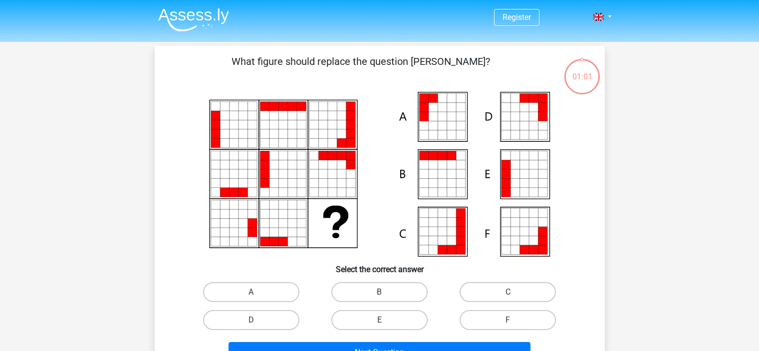  What do you see at coordinates (380, 265) in the screenshot?
I see `h6: Select the correct answer` at bounding box center [380, 265].